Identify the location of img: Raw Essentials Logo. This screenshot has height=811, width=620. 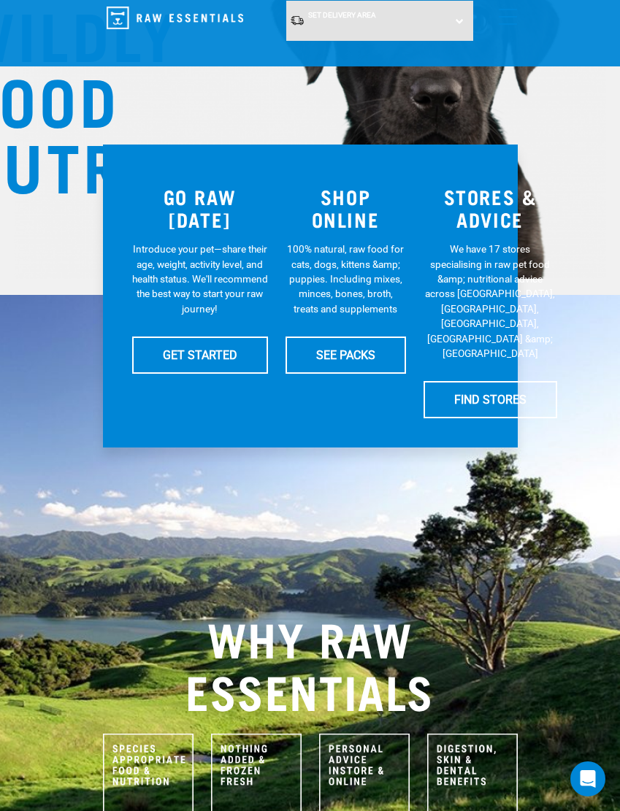
(174, 18).